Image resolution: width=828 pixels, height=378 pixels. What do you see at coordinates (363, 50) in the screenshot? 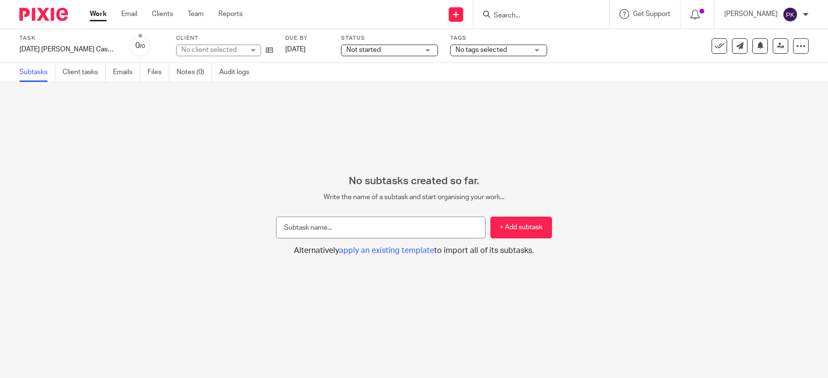
I see `span: Not started` at bounding box center [363, 50].